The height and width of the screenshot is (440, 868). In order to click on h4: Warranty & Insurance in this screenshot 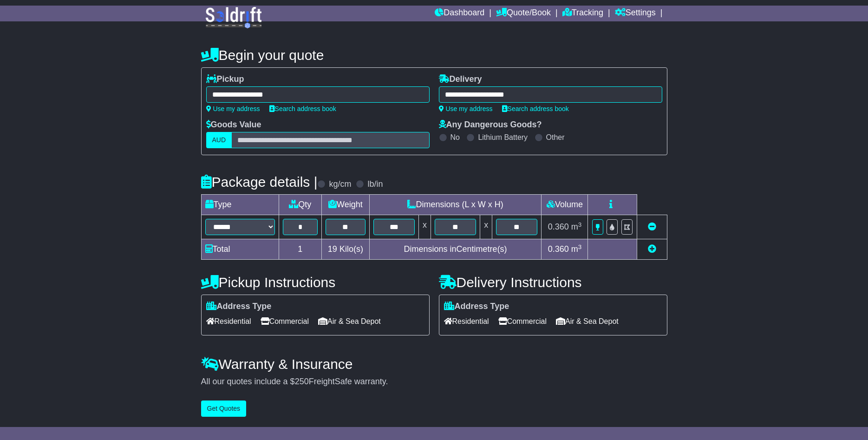, I will do `click(434, 364)`.